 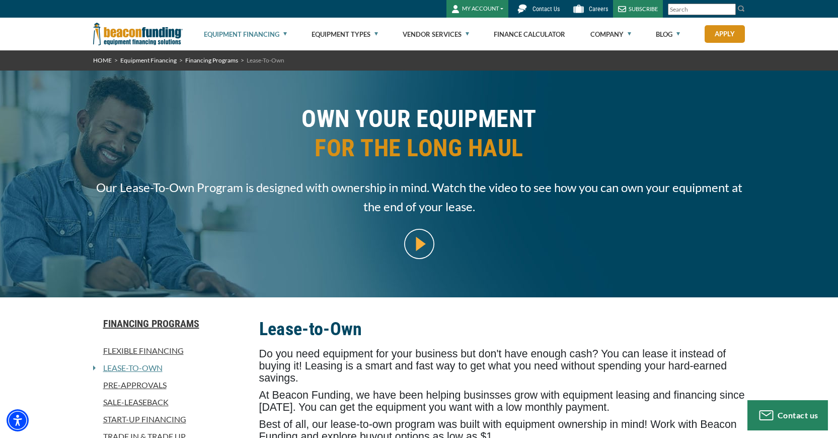 I want to click on button: Contact us, so click(x=788, y=415).